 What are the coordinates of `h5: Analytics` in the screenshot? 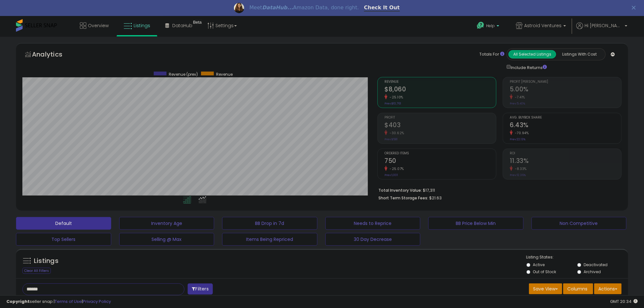 It's located at (53, 55).